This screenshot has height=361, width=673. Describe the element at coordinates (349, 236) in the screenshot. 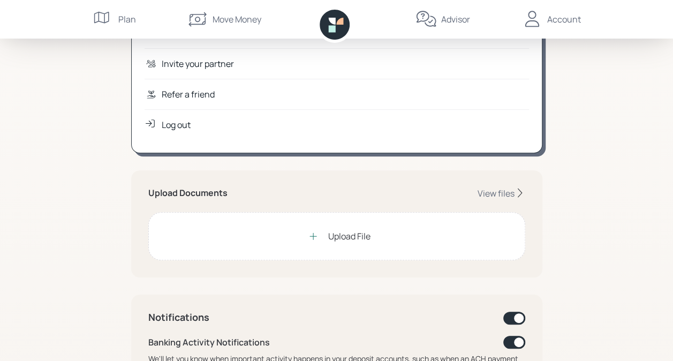

I see `div: Upload File` at that location.